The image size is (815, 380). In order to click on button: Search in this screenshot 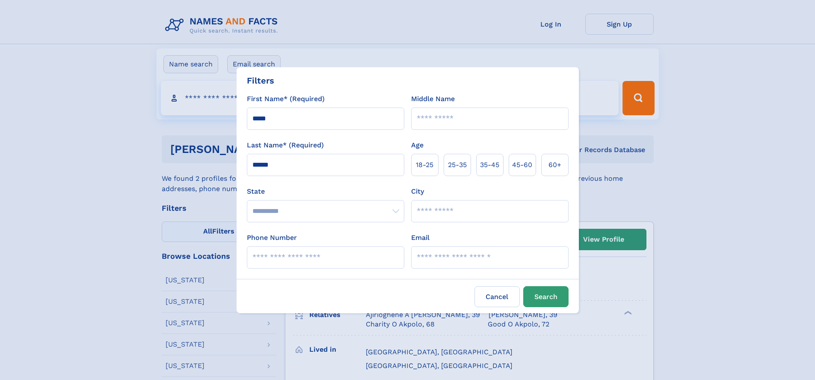, I will do `click(546, 296)`.